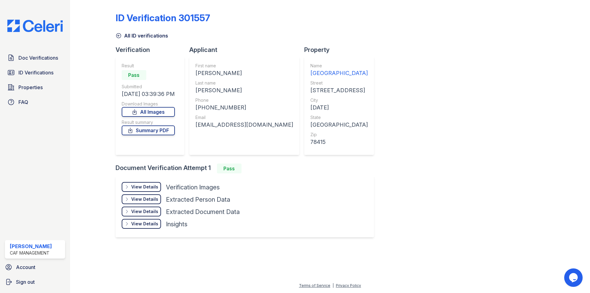 The image size is (590, 293). Describe the element at coordinates (163, 18) in the screenshot. I see `div: ID Verification 301557` at that location.